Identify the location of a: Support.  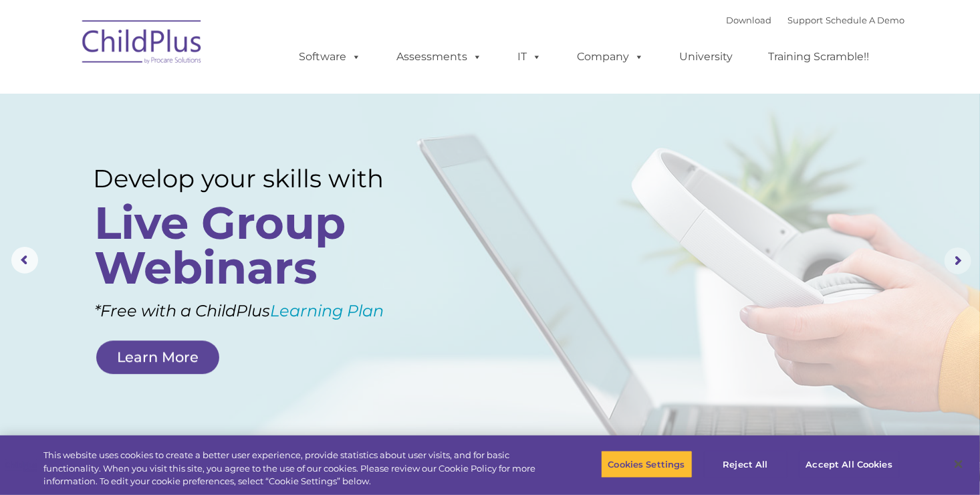
(805, 20).